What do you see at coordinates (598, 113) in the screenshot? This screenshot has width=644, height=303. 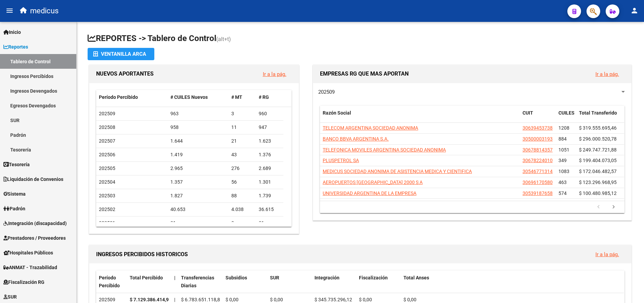 I see `span: Total Transferido` at bounding box center [598, 113].